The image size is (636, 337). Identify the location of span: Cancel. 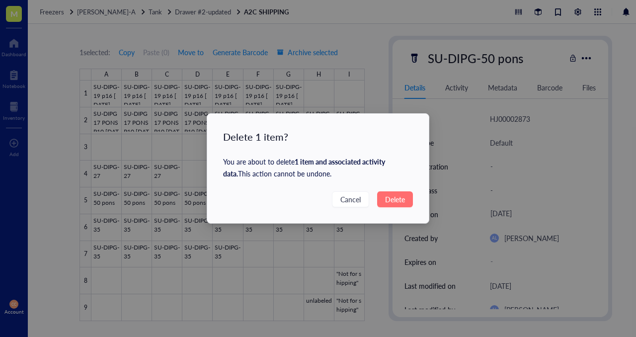
(350, 199).